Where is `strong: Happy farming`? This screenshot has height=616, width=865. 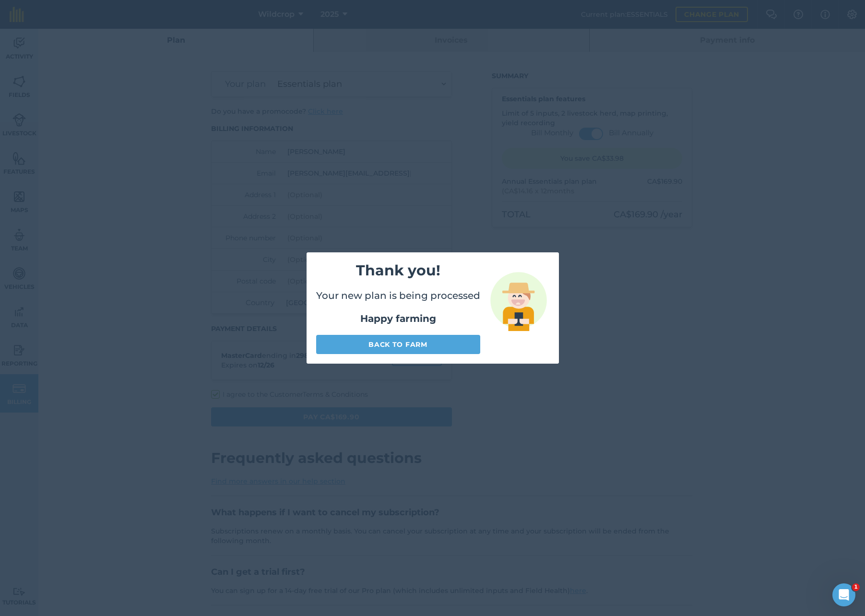
strong: Happy farming is located at coordinates (398, 319).